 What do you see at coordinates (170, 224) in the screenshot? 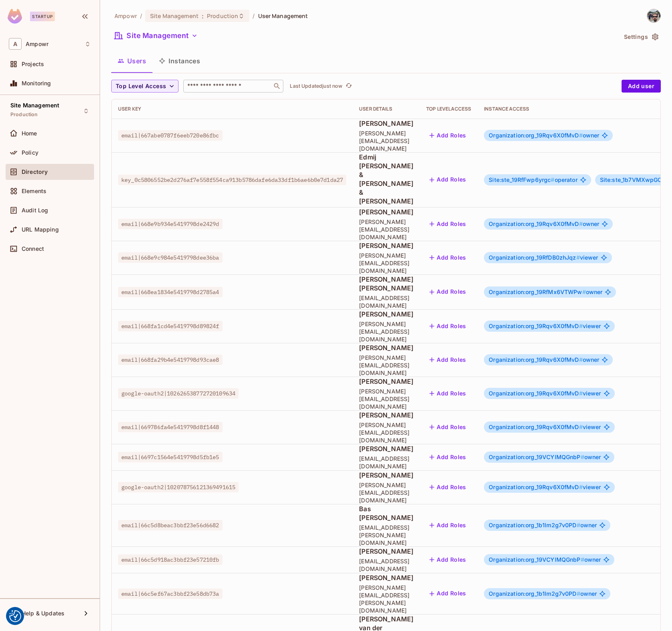
I see `span: email|668e9b934e5419798de2429d` at bounding box center [170, 224].